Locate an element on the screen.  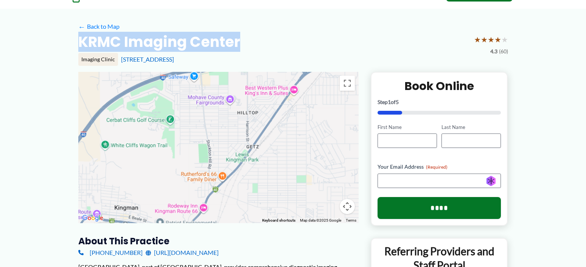
button: Map camera controls is located at coordinates (347, 207).